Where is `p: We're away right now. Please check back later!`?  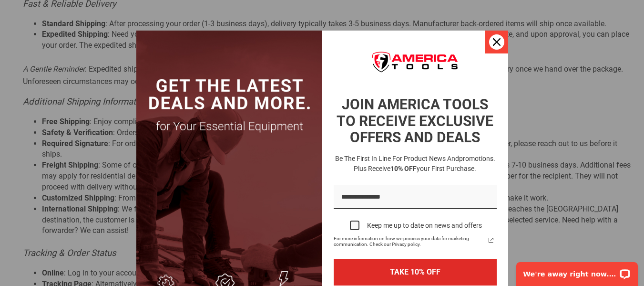 p: We're away right now. Please check back later! is located at coordinates (60, 18).